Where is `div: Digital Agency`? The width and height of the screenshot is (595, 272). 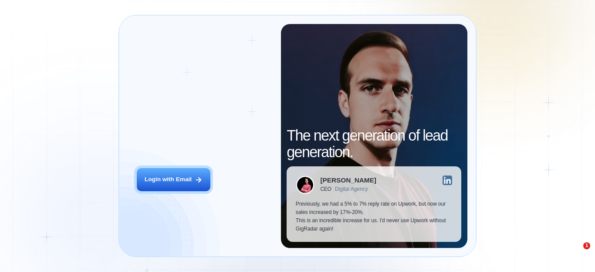 div: Digital Agency is located at coordinates (351, 189).